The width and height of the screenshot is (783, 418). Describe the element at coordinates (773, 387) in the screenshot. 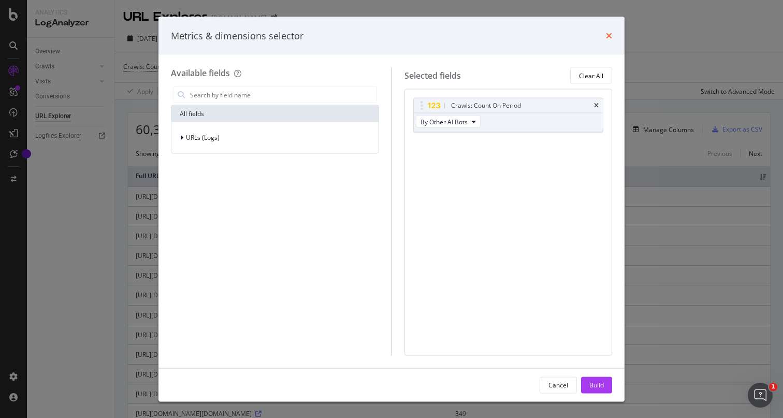

I see `span: 1` at that location.